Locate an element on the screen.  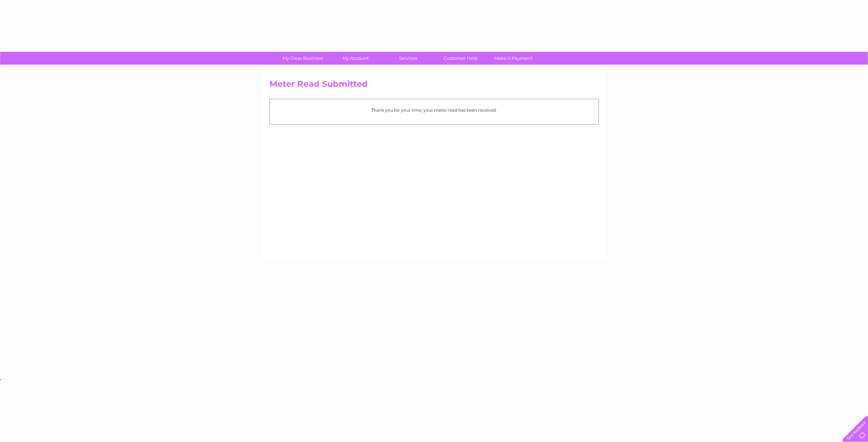
p: Thank you for your time, your meter read has been received. is located at coordinates (434, 110).